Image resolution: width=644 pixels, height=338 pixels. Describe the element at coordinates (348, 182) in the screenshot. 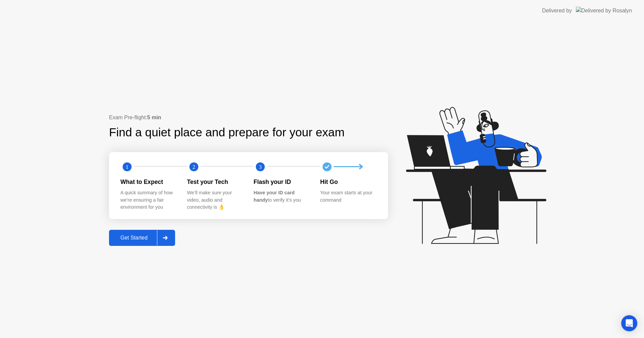

I see `div: Hit Go` at that location.